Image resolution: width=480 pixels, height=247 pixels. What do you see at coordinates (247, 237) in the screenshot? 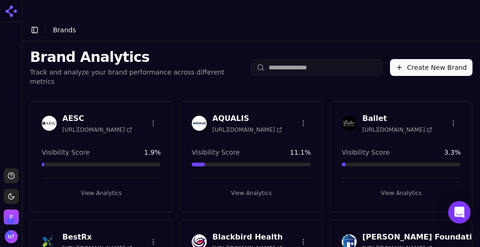
I see `h3: Blackbird Health` at bounding box center [247, 237].